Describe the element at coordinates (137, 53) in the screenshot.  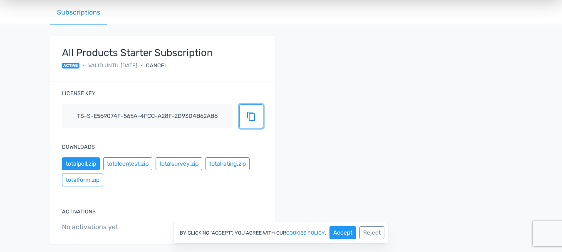
I see `strong: All Products Starter Subscription` at that location.